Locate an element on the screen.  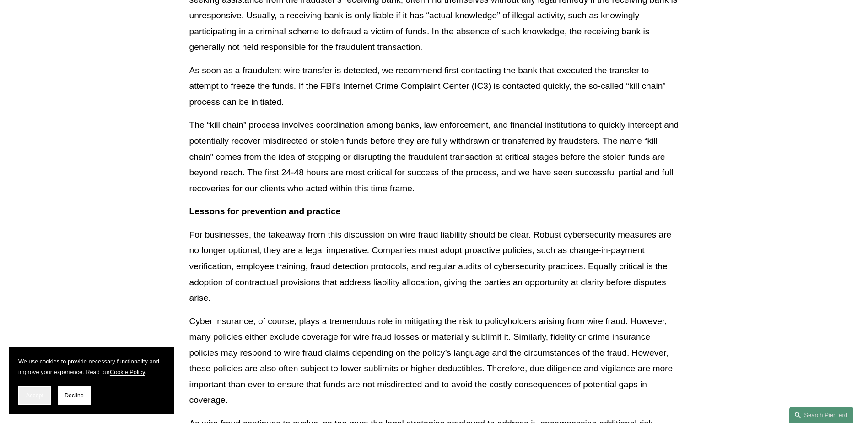
button: Decline is located at coordinates (74, 396).